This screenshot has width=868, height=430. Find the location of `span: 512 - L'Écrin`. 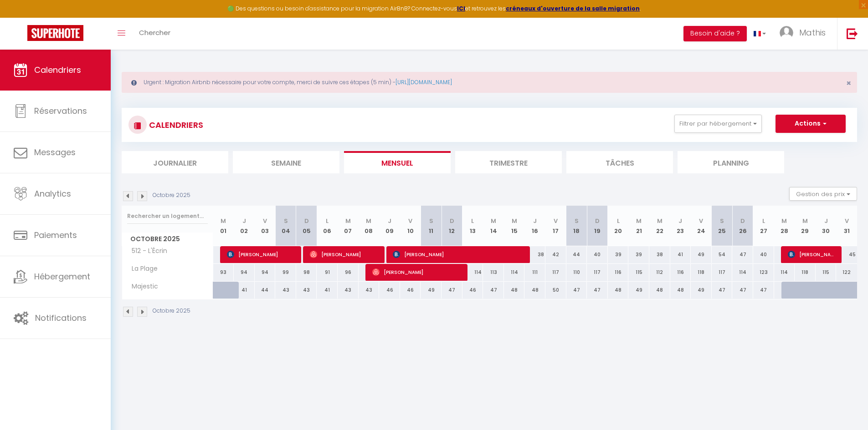

span: 512 - L'Écrin is located at coordinates (146, 251).